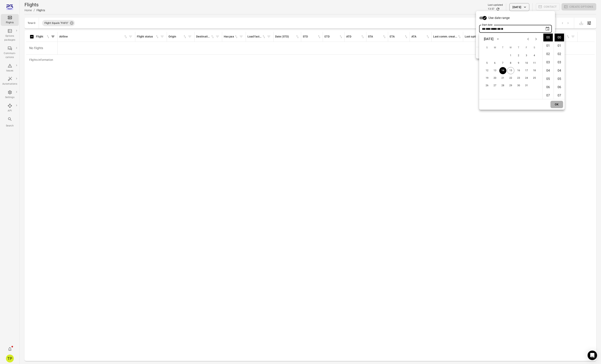 Image resolution: width=601 pixels, height=364 pixels. What do you see at coordinates (548, 66) in the screenshot?
I see `ul: Select hours` at bounding box center [548, 66].